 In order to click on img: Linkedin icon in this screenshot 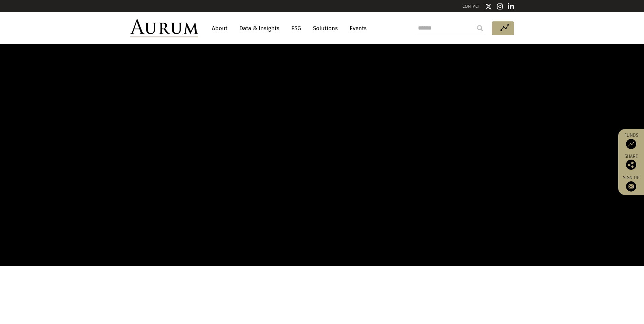, I will do `click(511, 6)`.